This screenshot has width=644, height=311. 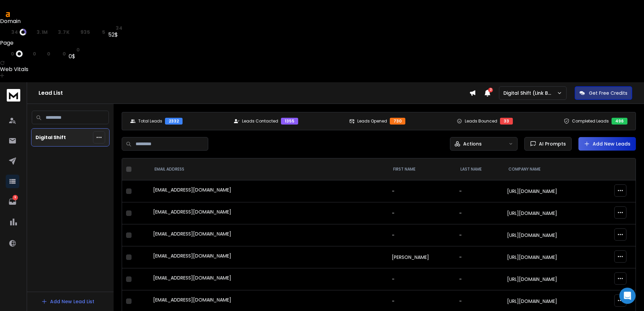 I want to click on p: Get Free Credits, so click(x=608, y=93).